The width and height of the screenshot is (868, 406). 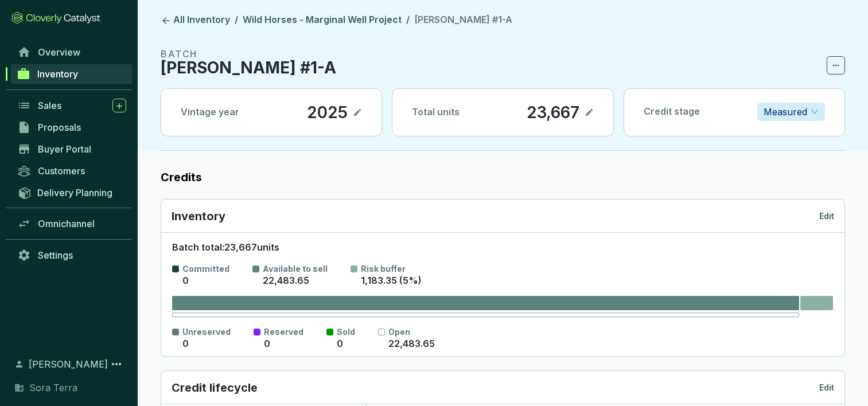 I want to click on a: Proposals, so click(x=72, y=127).